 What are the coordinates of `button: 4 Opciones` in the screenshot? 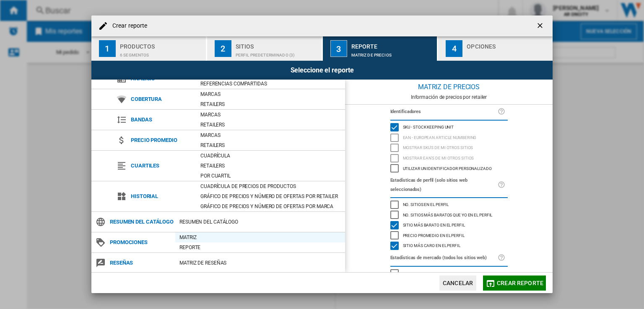 It's located at (495, 49).